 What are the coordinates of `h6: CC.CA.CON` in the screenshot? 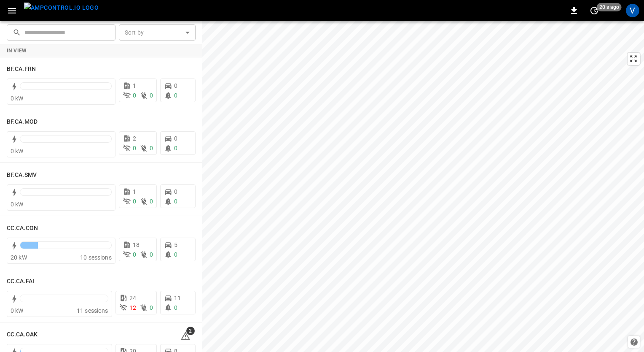 It's located at (23, 228).